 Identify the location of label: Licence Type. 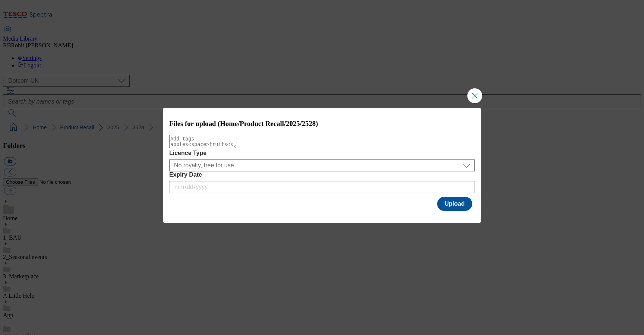
(322, 153).